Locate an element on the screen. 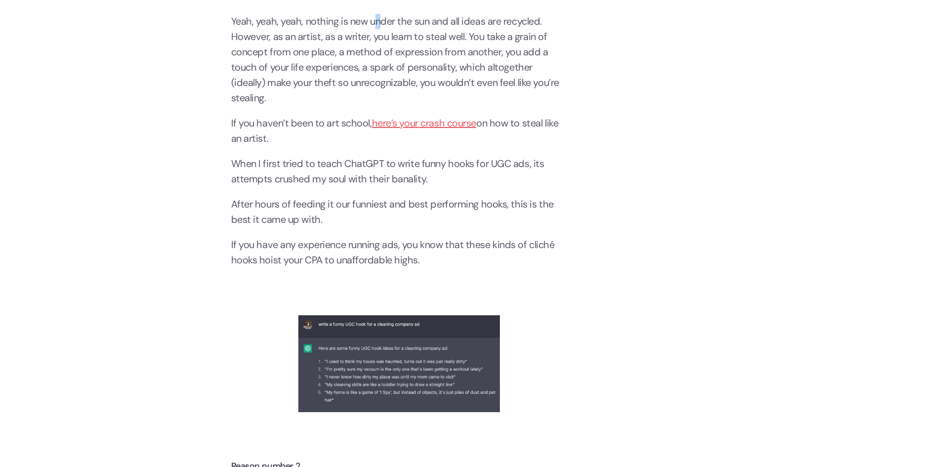 The height and width of the screenshot is (467, 941). p: After hours of feeding it our funniest and best performing hooks, this is the best it came up with. is located at coordinates (399, 212).